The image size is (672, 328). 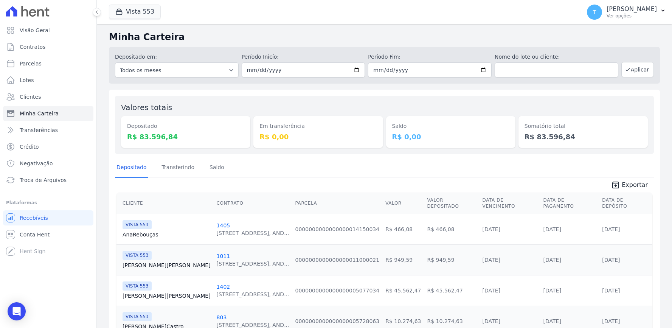 What do you see at coordinates (39, 113) in the screenshot?
I see `span: Minha Carteira` at bounding box center [39, 113].